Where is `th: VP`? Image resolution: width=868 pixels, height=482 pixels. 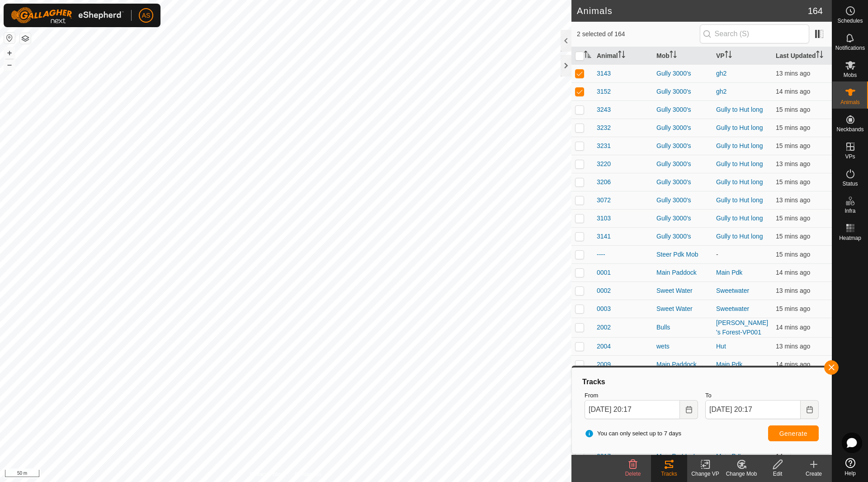
th: VP is located at coordinates (742, 56).